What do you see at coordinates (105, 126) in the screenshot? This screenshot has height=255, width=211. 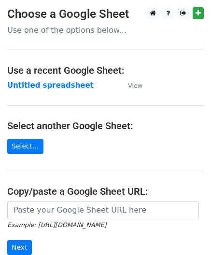 I see `h4: Select another Google Sheet:` at bounding box center [105, 126].